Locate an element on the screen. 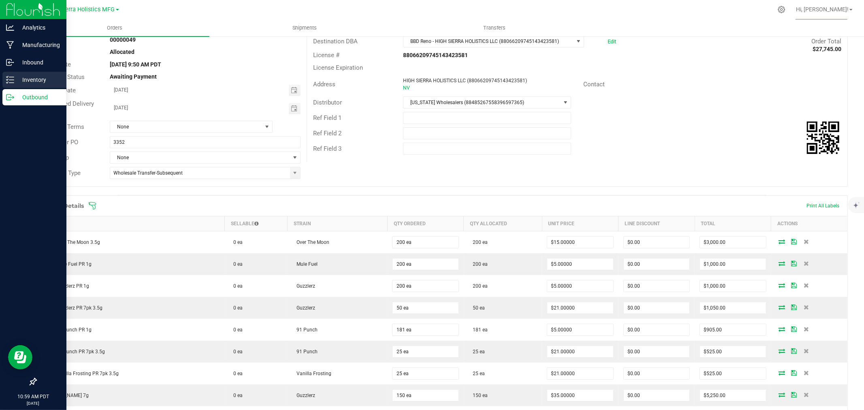  span: NV is located at coordinates (406, 88).